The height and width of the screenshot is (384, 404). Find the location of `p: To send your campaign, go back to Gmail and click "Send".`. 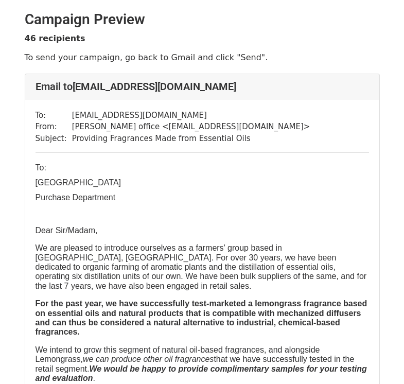

p: To send your campaign, go back to Gmail and click "Send". is located at coordinates (202, 57).